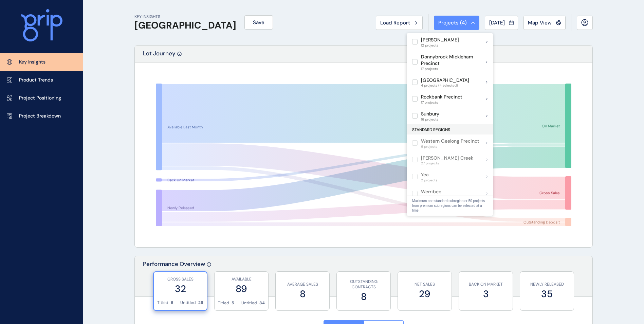 This screenshot has width=644, height=324. Describe the element at coordinates (242, 288) in the screenshot. I see `label: 89` at that location.